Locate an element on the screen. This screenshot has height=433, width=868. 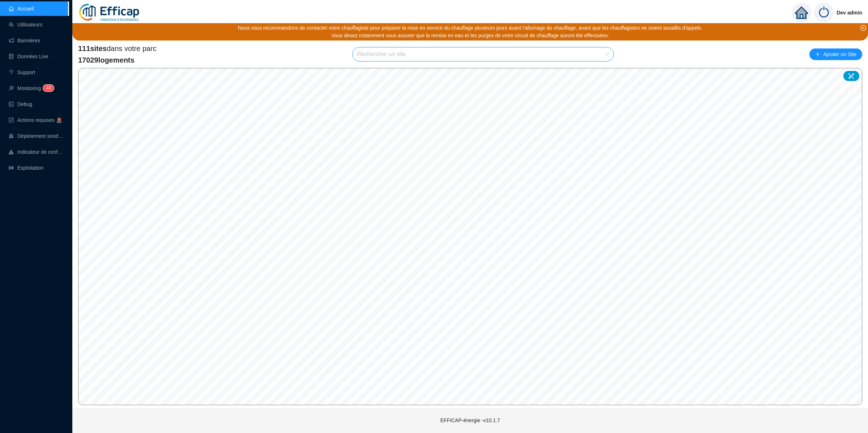
div: Vous devez notamment vous assurer que la remise en eau et les purges de votre circuit de chauffag... is located at coordinates (470, 35).